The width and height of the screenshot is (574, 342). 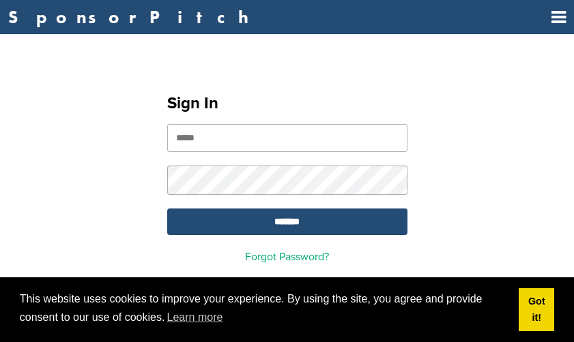 What do you see at coordinates (194, 318) in the screenshot?
I see `a: learn more about cookies` at bounding box center [194, 318].